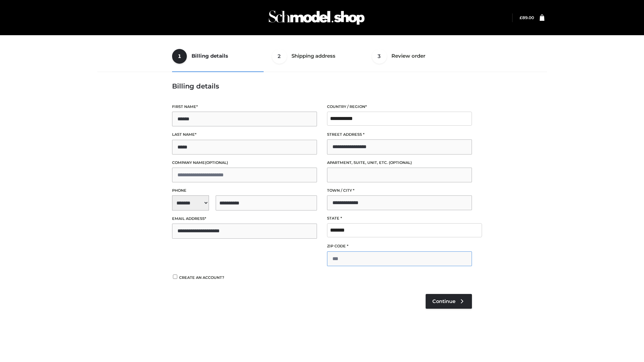  What do you see at coordinates (399, 162) in the screenshot?
I see `label: Apartment, suite, unit, etc.` at bounding box center [399, 162].